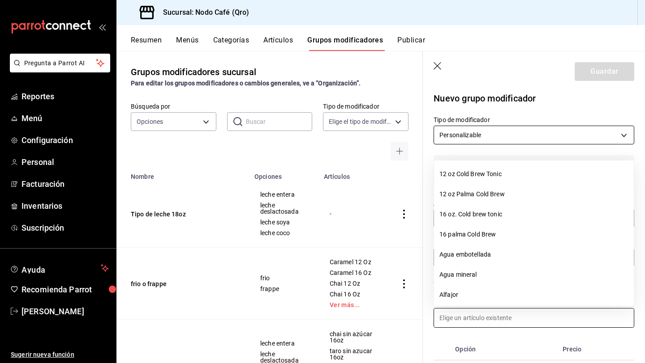 This screenshot has height=363, width=645. I want to click on li: 16 oz. Cold brew tonic, so click(534, 214).